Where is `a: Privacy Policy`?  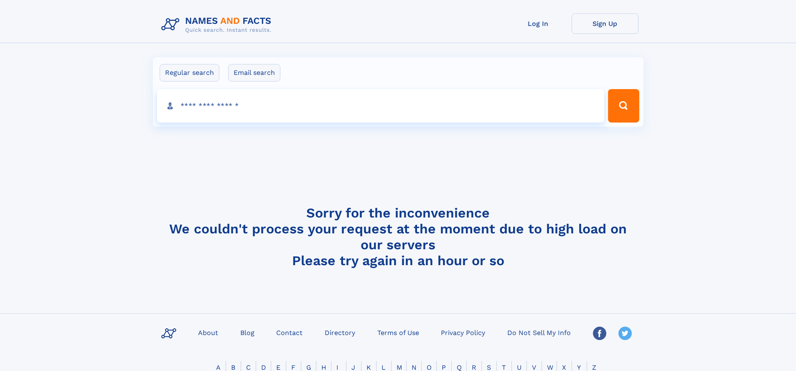 a: Privacy Policy is located at coordinates (463, 332).